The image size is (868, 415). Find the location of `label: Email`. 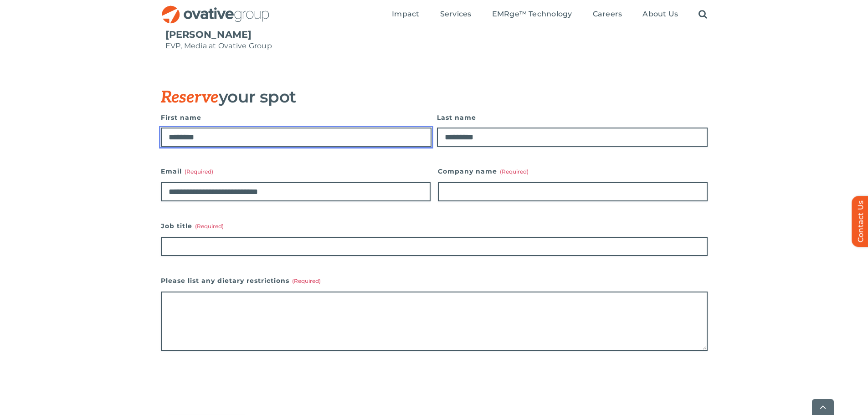

label: Email is located at coordinates (296, 172).